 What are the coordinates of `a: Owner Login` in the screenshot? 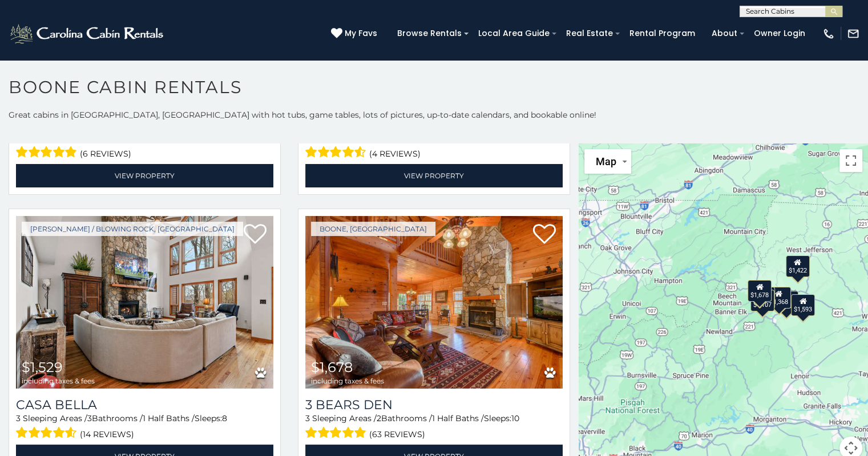 It's located at (779, 33).